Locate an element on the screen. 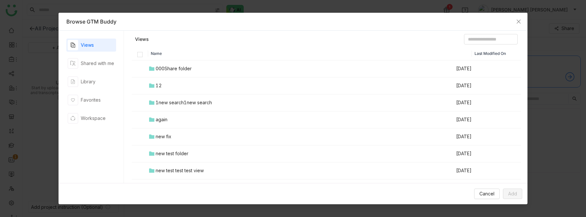 This screenshot has width=586, height=217. div: Library is located at coordinates (88, 82).